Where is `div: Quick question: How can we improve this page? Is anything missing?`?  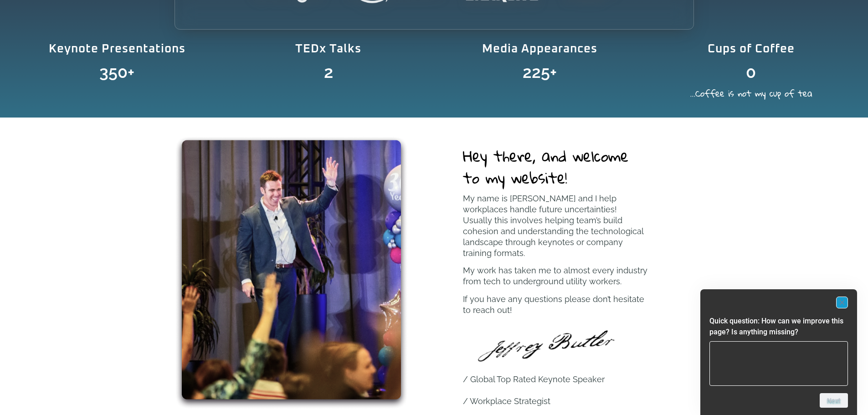
div: Quick question: How can we improve this page? Is anything missing? is located at coordinates (779, 352).